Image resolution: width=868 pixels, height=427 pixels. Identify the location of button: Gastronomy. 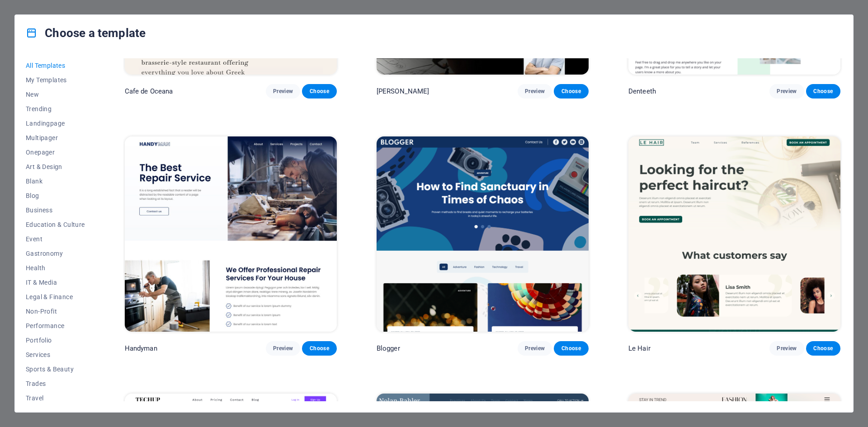
(55, 254).